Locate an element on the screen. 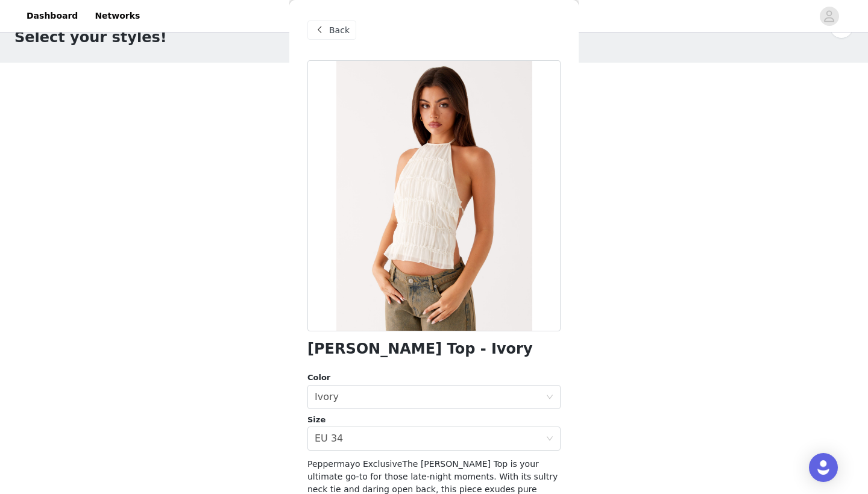 The height and width of the screenshot is (494, 868). a: Networks is located at coordinates (117, 16).